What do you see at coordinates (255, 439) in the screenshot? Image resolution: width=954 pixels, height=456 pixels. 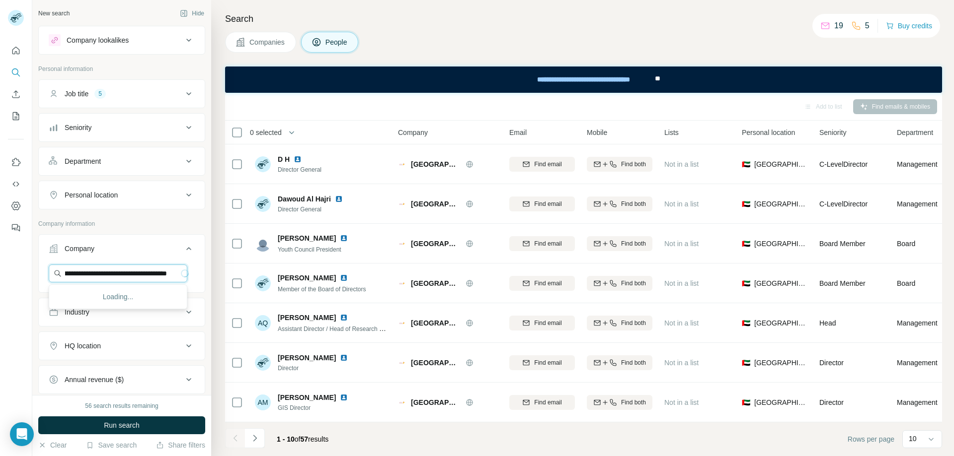 I see `button: Navigate to next page` at bounding box center [255, 439].